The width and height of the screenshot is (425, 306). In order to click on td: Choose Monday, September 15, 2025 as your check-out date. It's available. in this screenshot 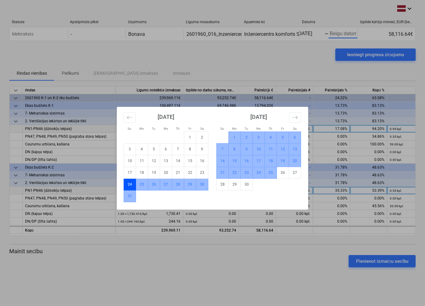, I will do `click(234, 161)`.